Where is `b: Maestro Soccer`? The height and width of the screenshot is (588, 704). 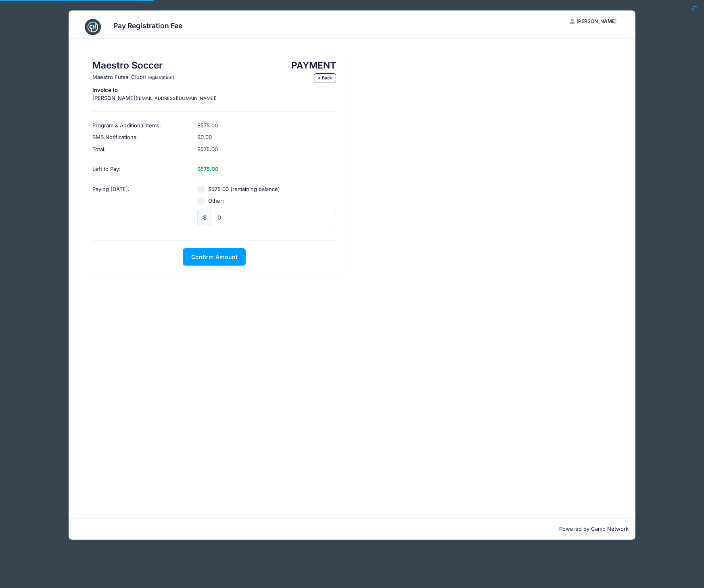
b: Maestro Soccer is located at coordinates (127, 65).